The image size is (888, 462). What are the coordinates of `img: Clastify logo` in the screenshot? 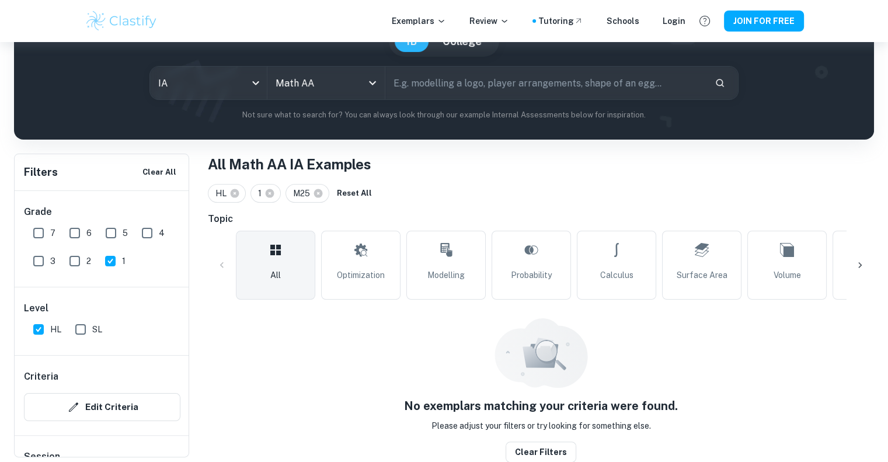 It's located at (121, 21).